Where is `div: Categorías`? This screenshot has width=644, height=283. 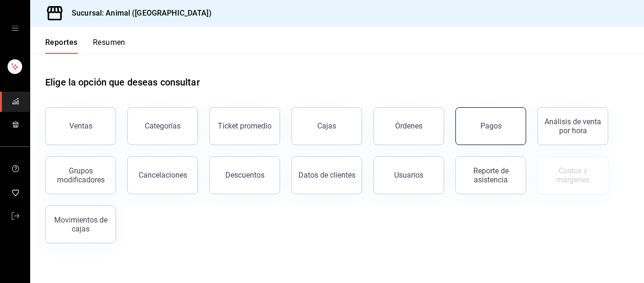
div: Categorías is located at coordinates (163, 126).